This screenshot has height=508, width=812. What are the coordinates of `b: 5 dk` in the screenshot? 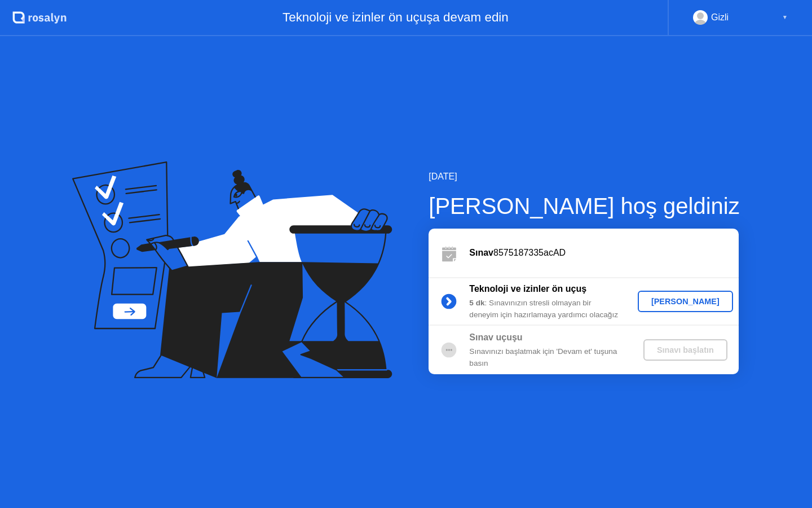 It's located at (477, 303).